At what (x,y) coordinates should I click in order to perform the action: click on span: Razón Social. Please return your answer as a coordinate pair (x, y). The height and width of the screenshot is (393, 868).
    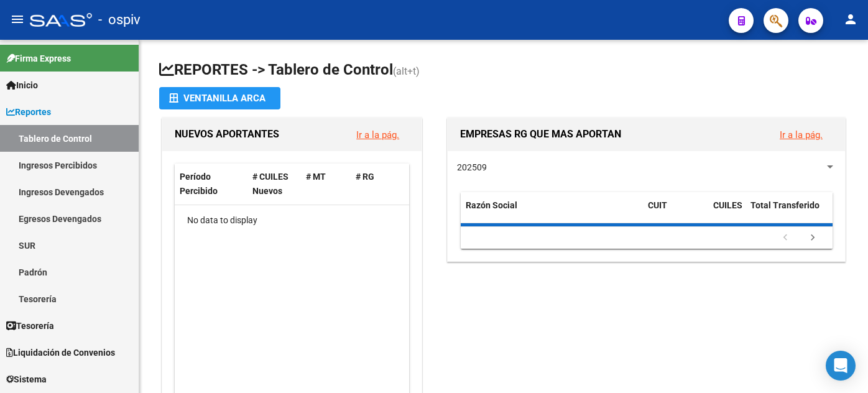
    Looking at the image, I should click on (491, 205).